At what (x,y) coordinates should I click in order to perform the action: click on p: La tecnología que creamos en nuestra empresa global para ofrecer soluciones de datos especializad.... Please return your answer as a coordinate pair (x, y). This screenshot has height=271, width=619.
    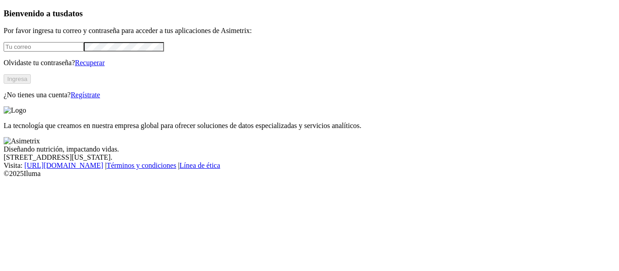
    Looking at the image, I should click on (309, 126).